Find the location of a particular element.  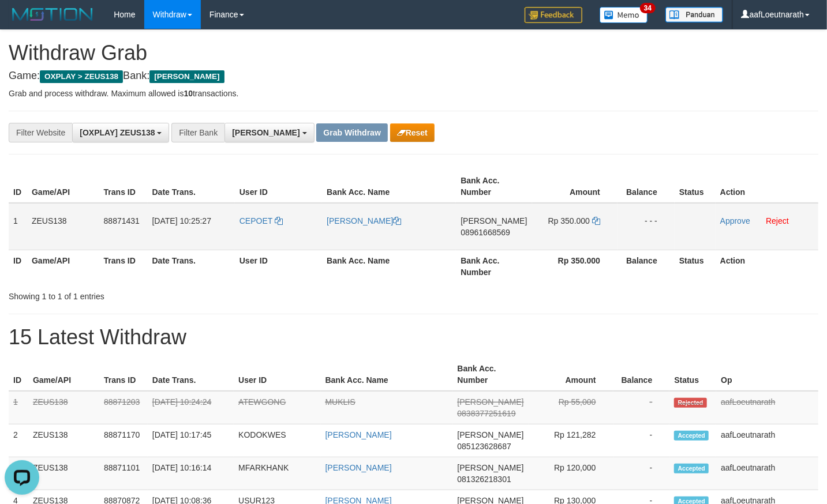

td: MFARKHANK is located at coordinates (277, 474).